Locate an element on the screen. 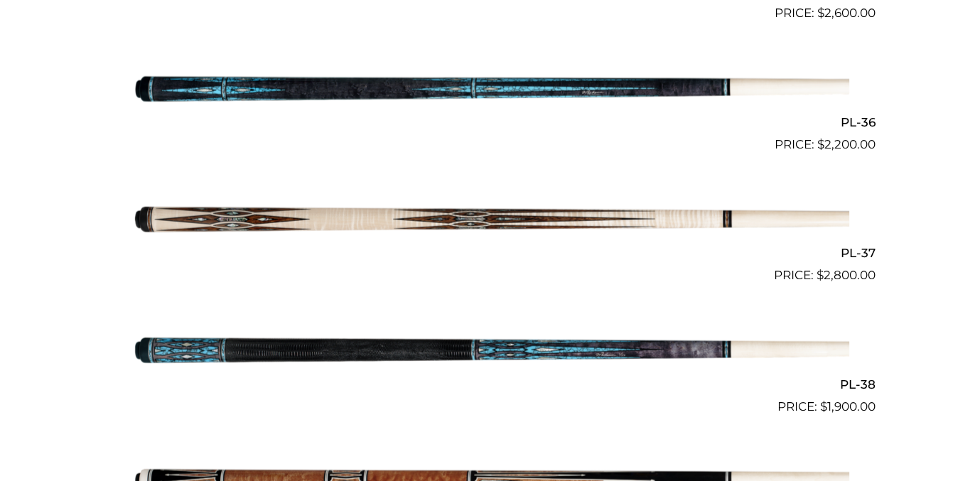 Image resolution: width=980 pixels, height=481 pixels. a: PL-37 $2,800.00 is located at coordinates (491, 222).